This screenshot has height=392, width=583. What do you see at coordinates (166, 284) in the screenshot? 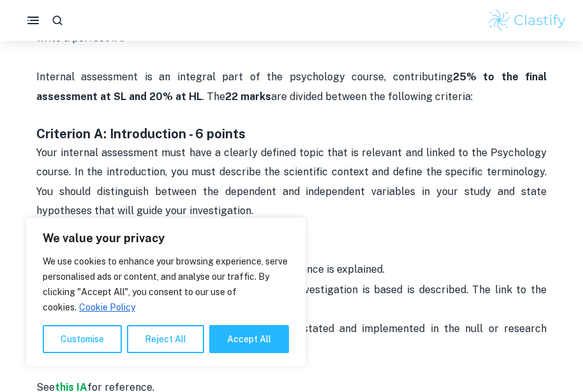
I see `p: We use cookies to enhance your browsing experience, serve personalised ads or content, and analys...` at bounding box center [166, 284].